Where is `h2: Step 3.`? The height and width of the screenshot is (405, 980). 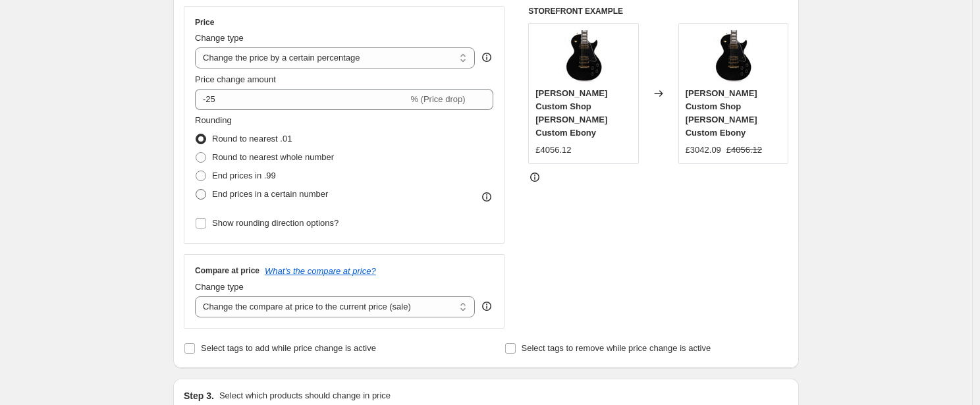 h2: Step 3. is located at coordinates (199, 396).